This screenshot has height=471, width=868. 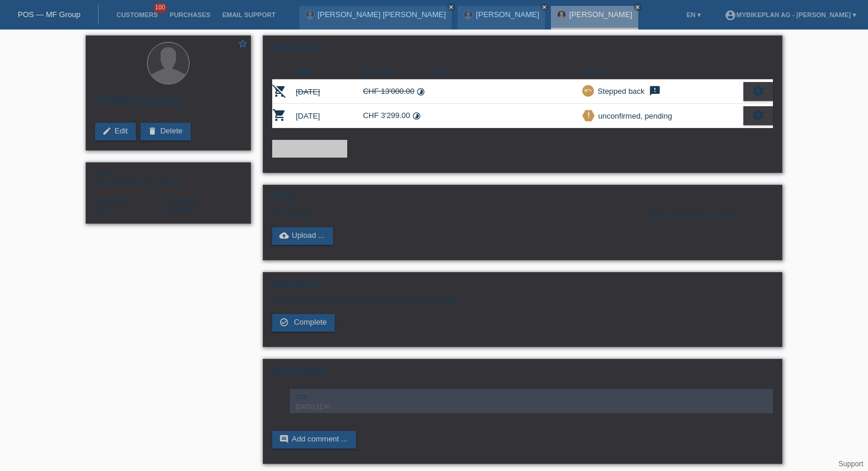 I want to click on a: add_shopping_cartAdd purchase, so click(x=309, y=149).